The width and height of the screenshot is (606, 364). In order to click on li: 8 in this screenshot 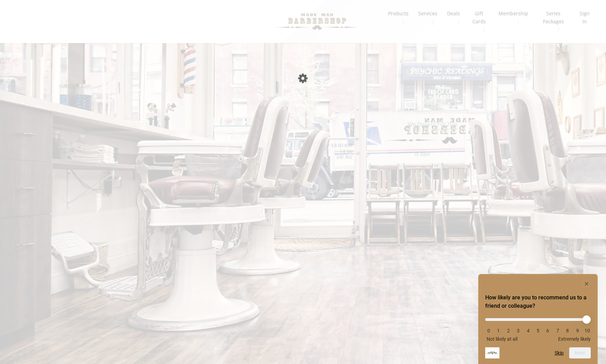, I will do `click(568, 331)`.